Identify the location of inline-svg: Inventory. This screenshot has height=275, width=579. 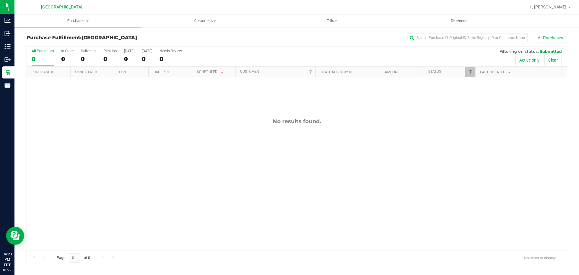
(8, 46).